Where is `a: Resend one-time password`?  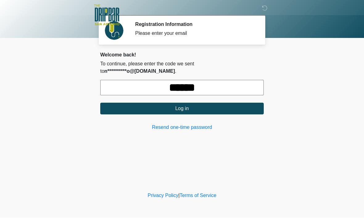 a: Resend one-time password is located at coordinates (182, 128).